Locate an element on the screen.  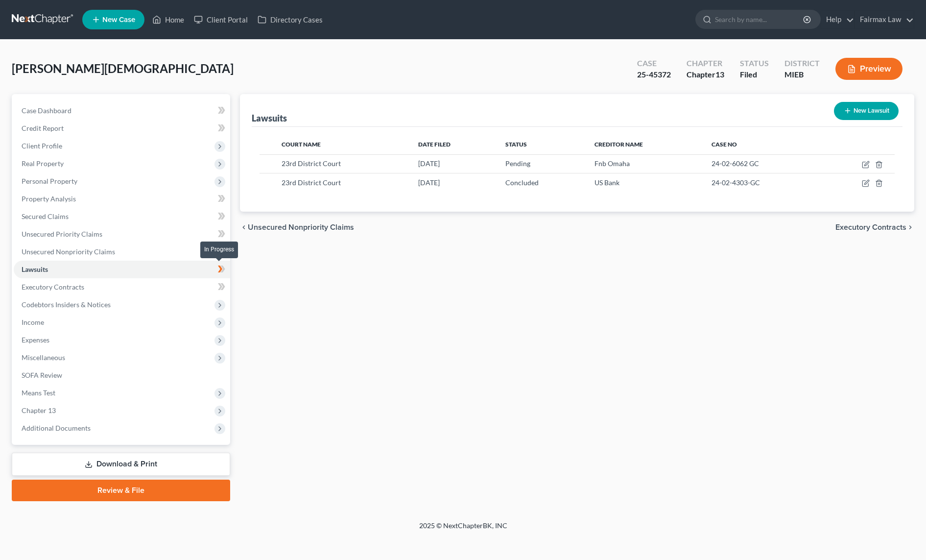
input: Search by name... is located at coordinates (760, 19).